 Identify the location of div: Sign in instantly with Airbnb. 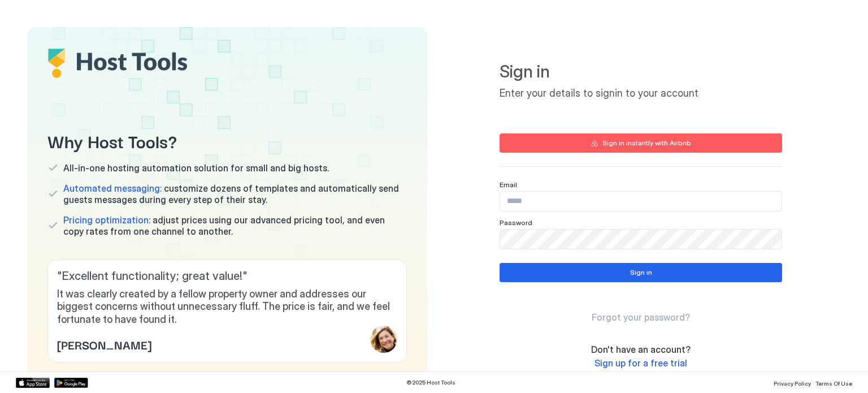
(647, 143).